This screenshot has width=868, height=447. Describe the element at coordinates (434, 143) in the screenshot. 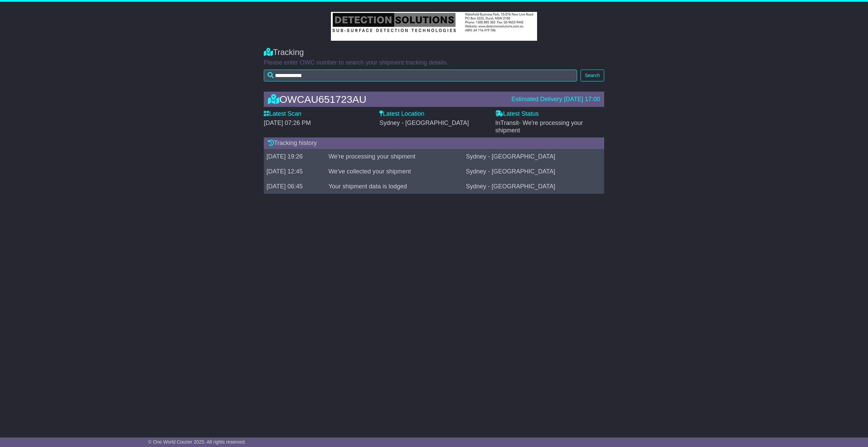

I see `div: Tracking history` at that location.